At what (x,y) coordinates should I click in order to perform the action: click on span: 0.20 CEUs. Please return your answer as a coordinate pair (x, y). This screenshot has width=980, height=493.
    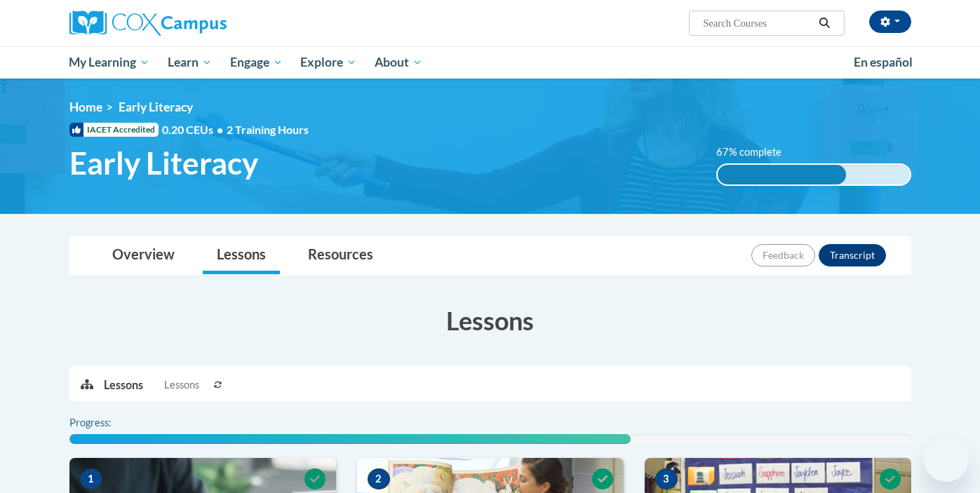
    Looking at the image, I should click on (195, 130).